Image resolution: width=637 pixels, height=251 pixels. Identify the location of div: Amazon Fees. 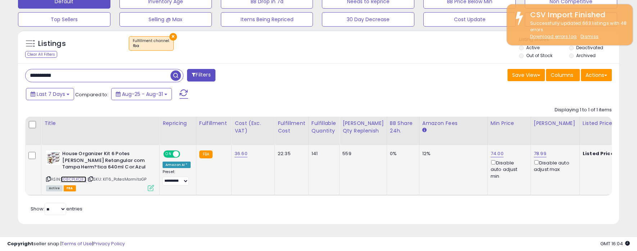
(453, 123).